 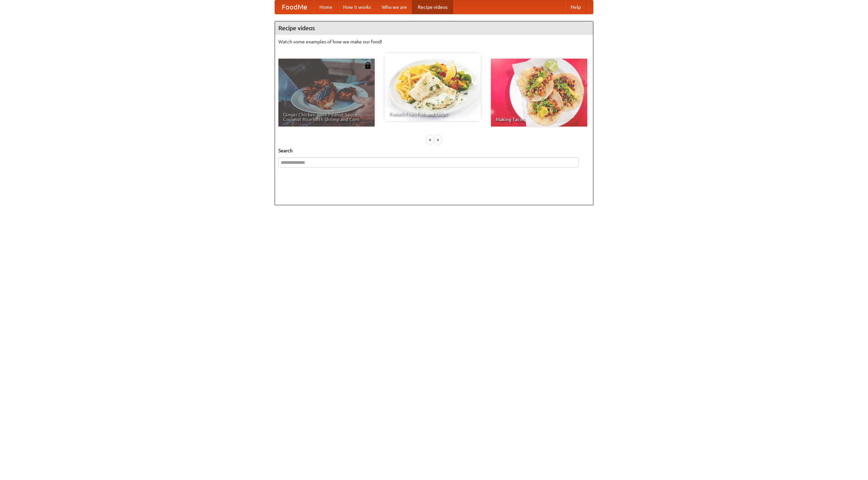 I want to click on img: 483408.png, so click(x=368, y=66).